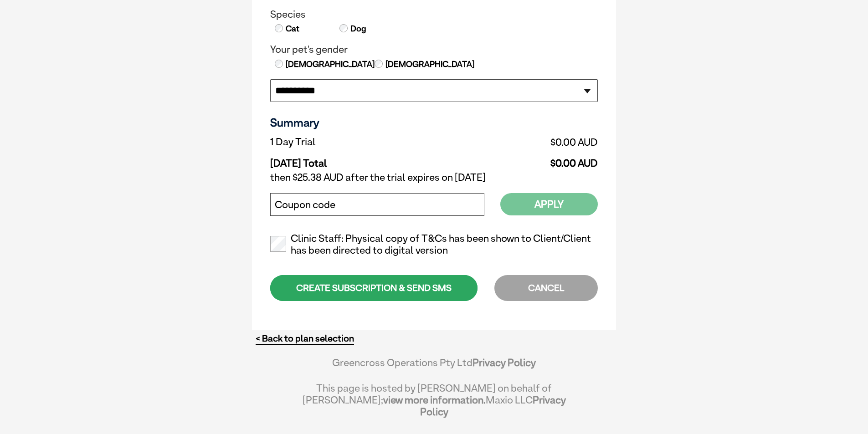  Describe the element at coordinates (549, 205) in the screenshot. I see `button: Apply` at that location.